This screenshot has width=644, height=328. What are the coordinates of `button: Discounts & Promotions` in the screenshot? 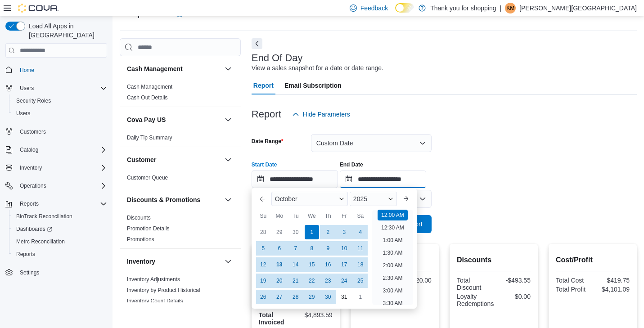 It's located at (228, 200).